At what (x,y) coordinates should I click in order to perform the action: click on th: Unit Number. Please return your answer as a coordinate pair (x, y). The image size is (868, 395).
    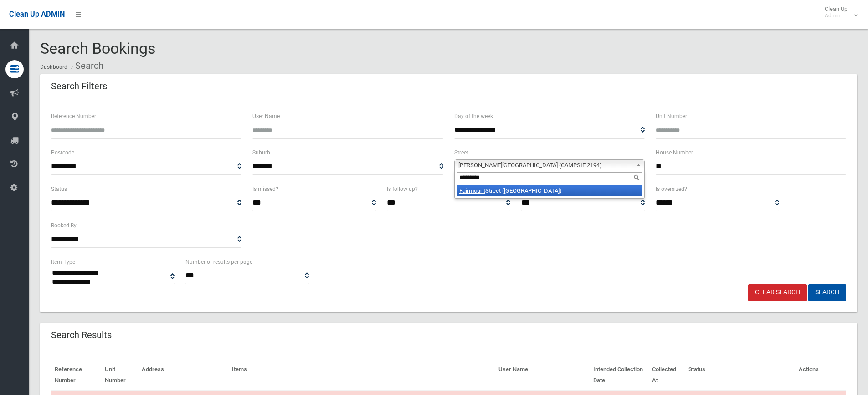
    Looking at the image, I should click on (119, 375).